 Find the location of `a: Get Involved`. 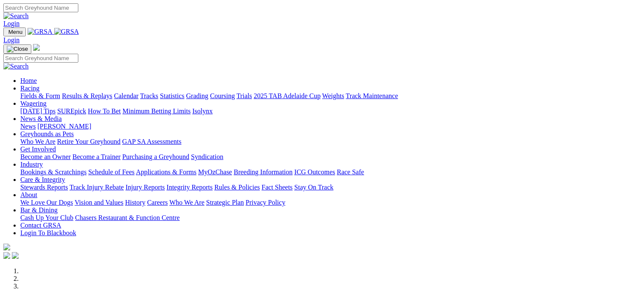

a: Get Involved is located at coordinates (38, 149).